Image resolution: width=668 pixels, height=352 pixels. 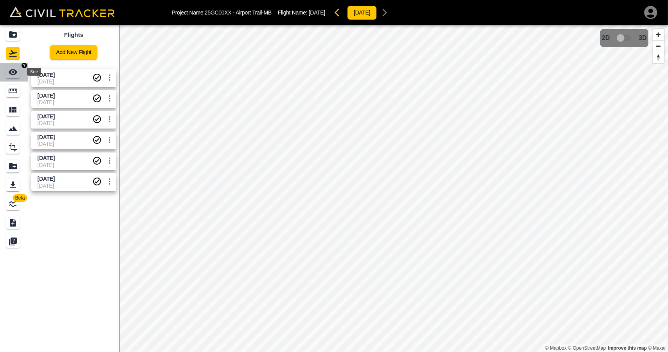 What do you see at coordinates (658, 57) in the screenshot?
I see `button: Reset bearing to north` at bounding box center [658, 57].